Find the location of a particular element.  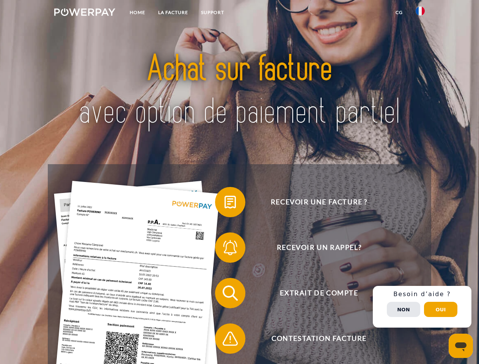

button: Non is located at coordinates (404, 310).